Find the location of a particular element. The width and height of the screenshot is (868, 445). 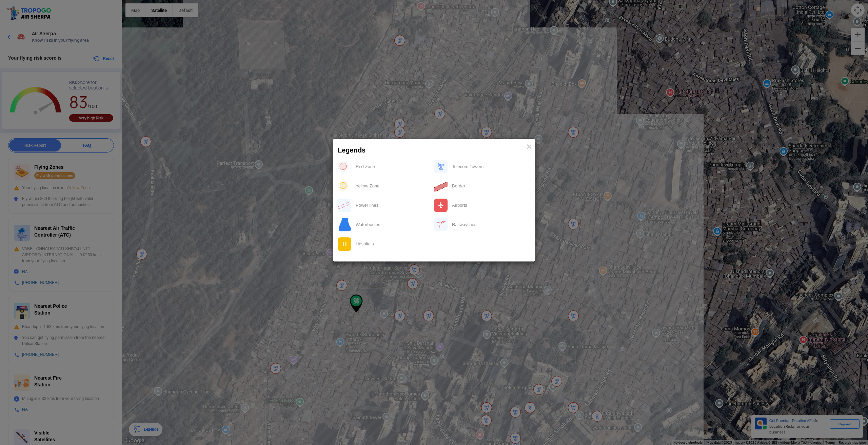

img: ic_redzone.svg is located at coordinates (343, 167).